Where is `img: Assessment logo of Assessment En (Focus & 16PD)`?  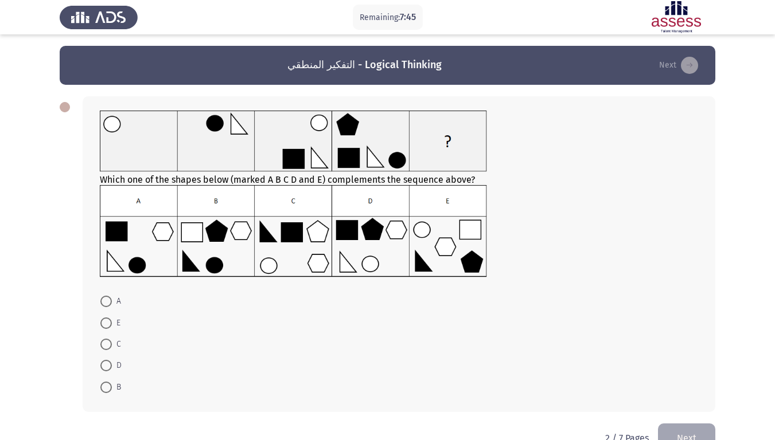 img: Assessment logo of Assessment En (Focus & 16PD) is located at coordinates (676, 17).